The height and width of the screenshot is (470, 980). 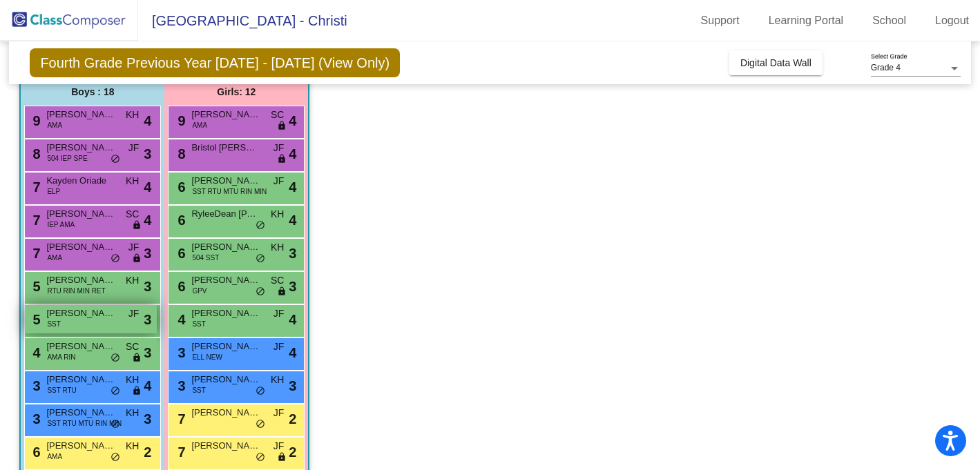 I want to click on span: Digital Data Wall, so click(x=775, y=63).